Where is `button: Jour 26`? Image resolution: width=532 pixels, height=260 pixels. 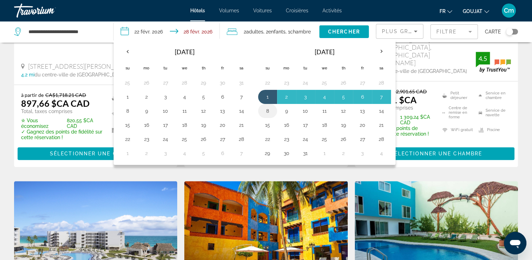
button: Jour 26 is located at coordinates (204, 139).